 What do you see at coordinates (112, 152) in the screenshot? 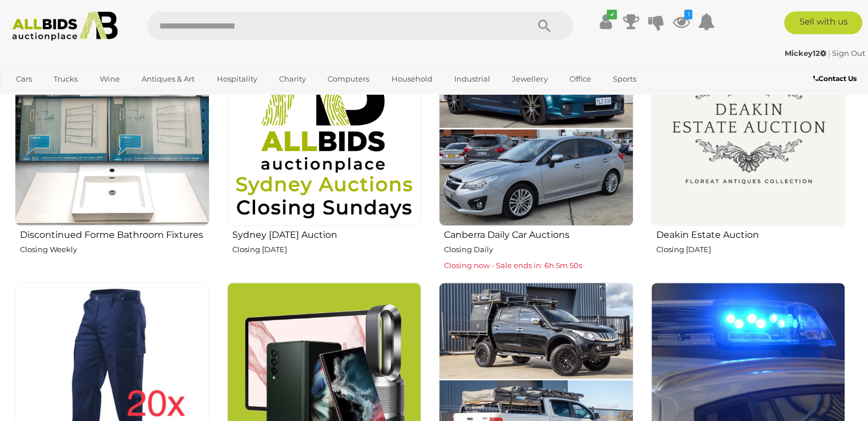
I see `a: Discontinued Forme Bathroom Fixtures Closing Weekly` at bounding box center [112, 152].